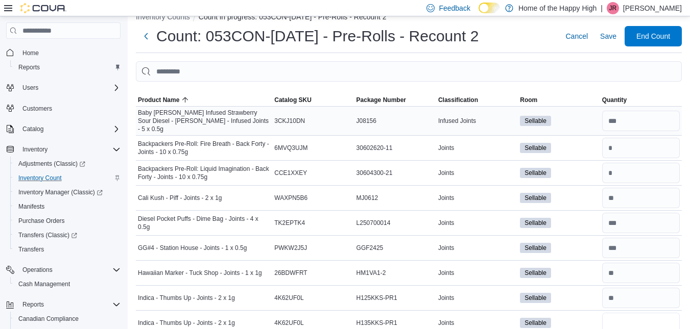 This screenshot has height=329, width=690. Describe the element at coordinates (146, 36) in the screenshot. I see `button: Next` at that location.